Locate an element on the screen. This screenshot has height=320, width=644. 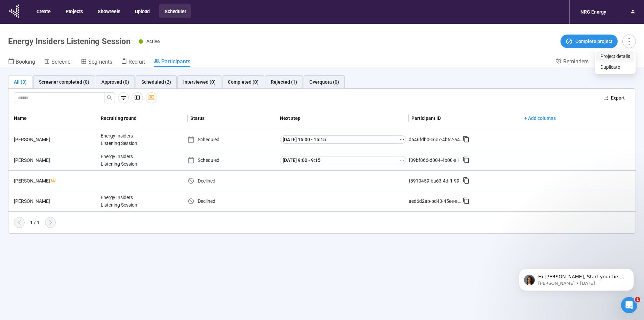
th: Next step is located at coordinates (343, 118).